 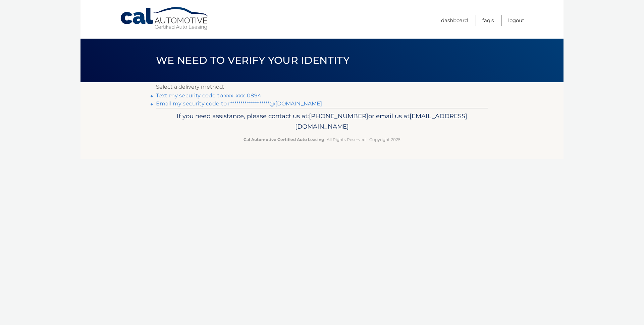 What do you see at coordinates (488, 20) in the screenshot?
I see `a: FAQ's` at bounding box center [488, 20].